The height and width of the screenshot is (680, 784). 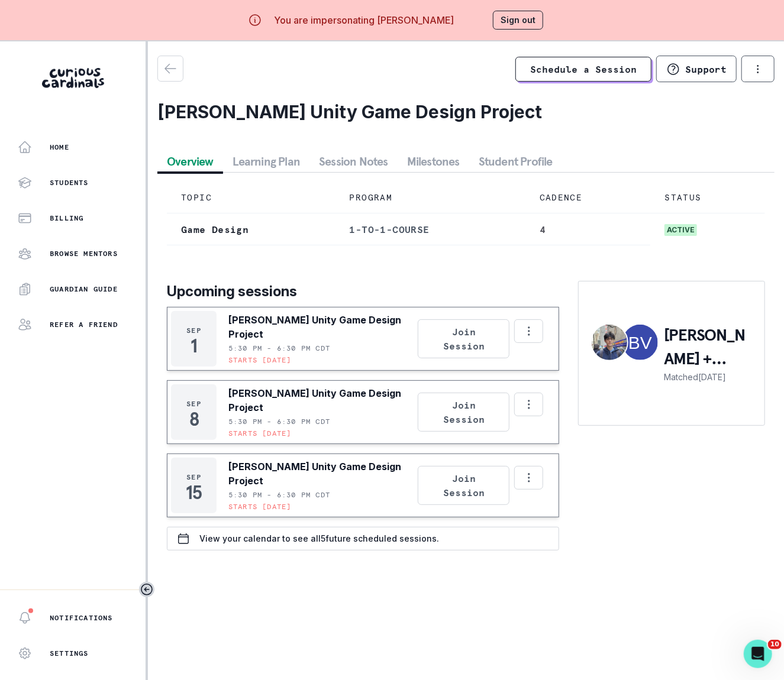 I want to click on button: Sign out, so click(x=518, y=20).